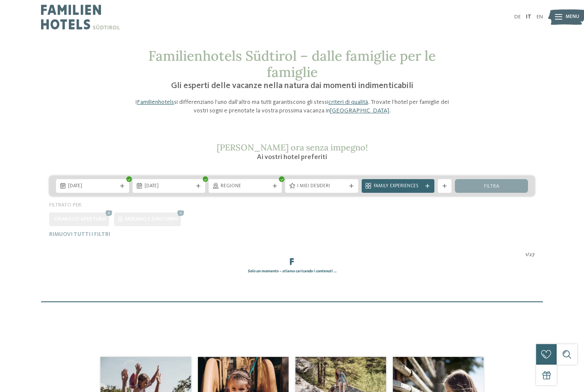  I want to click on span: Familienhotels Südtirol – dalle famiglie per le famiglie, so click(292, 63).